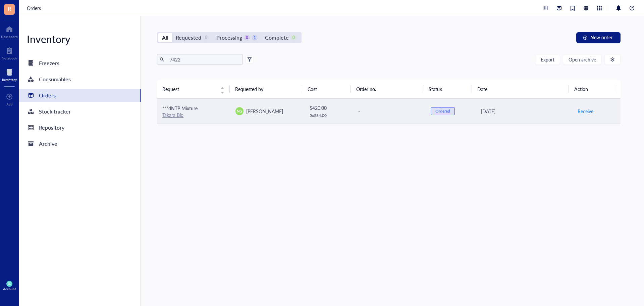 The width and height of the screenshot is (644, 306). I want to click on a: Stock tracker, so click(80, 112).